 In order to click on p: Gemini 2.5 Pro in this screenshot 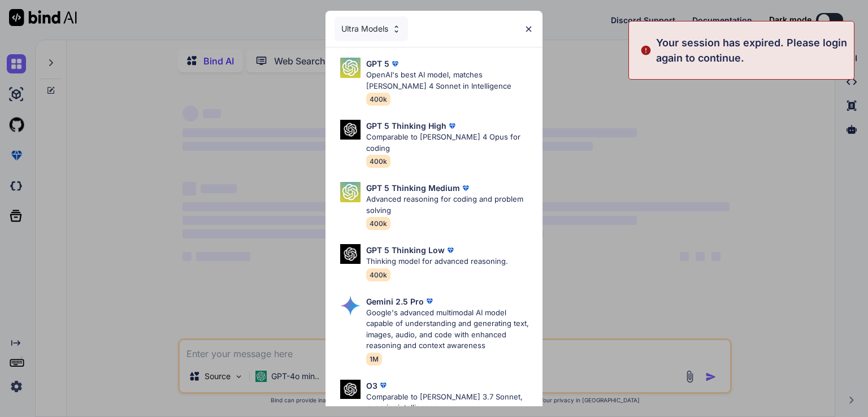, I will do `click(395, 301)`.